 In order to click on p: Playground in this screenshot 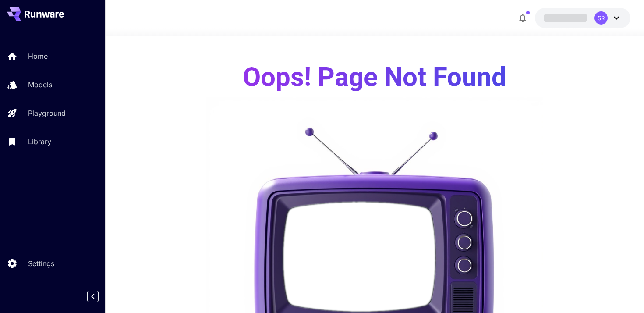, I will do `click(47, 113)`.